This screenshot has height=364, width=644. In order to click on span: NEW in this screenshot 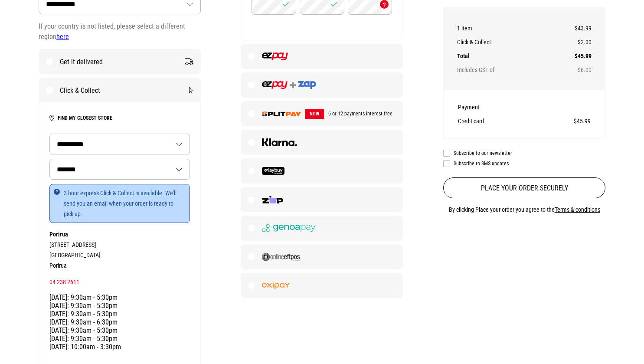, I will do `click(314, 114)`.